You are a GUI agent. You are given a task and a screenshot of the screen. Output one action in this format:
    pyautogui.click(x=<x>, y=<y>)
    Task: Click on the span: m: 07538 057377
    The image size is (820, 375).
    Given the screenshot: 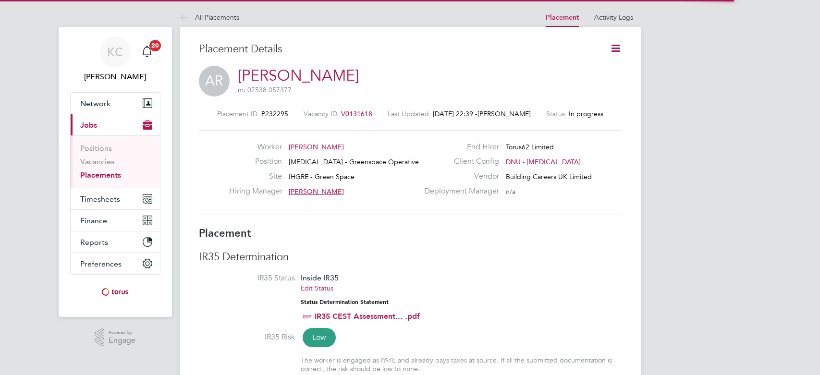 What is the action you would take?
    pyautogui.click(x=265, y=90)
    